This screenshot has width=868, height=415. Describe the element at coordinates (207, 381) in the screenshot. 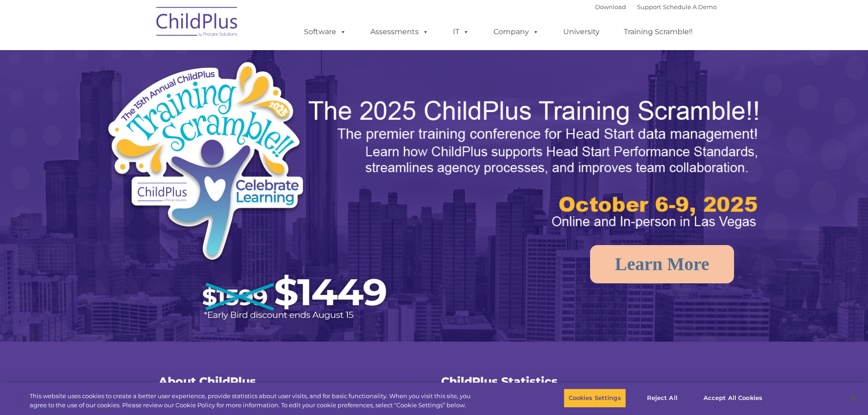

I see `span: About ChildPlus` at that location.